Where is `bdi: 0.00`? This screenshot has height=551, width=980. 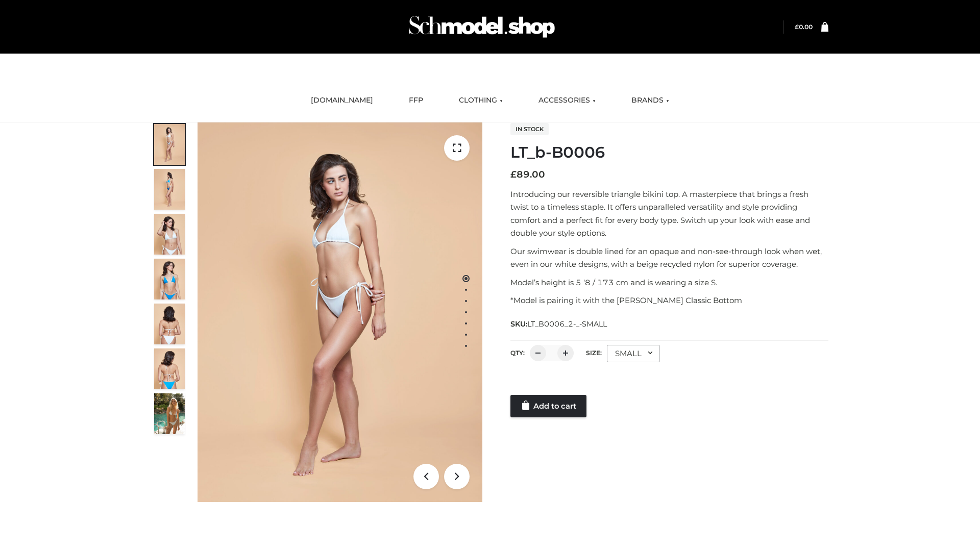
bdi: 0.00 is located at coordinates (804, 26).